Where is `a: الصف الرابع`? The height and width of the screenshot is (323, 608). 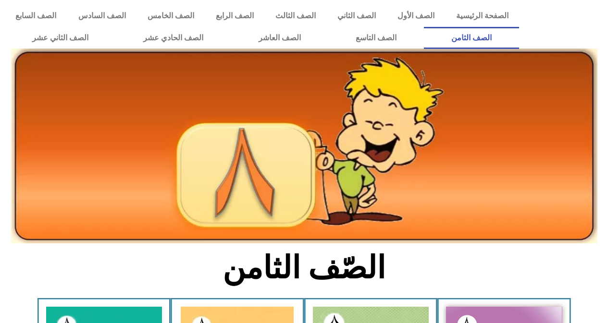
a: الصف الرابع is located at coordinates (234, 16).